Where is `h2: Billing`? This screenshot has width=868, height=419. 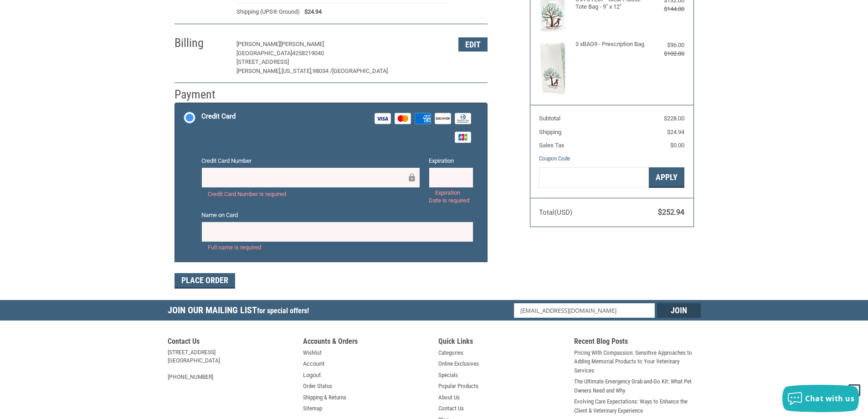
h2: Billing is located at coordinates (201, 43).